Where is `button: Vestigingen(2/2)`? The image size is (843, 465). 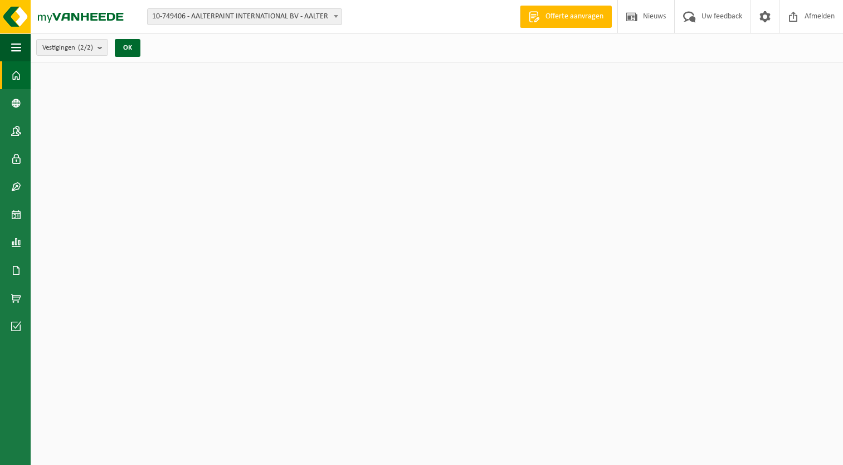
button: Vestigingen(2/2) is located at coordinates (72, 47).